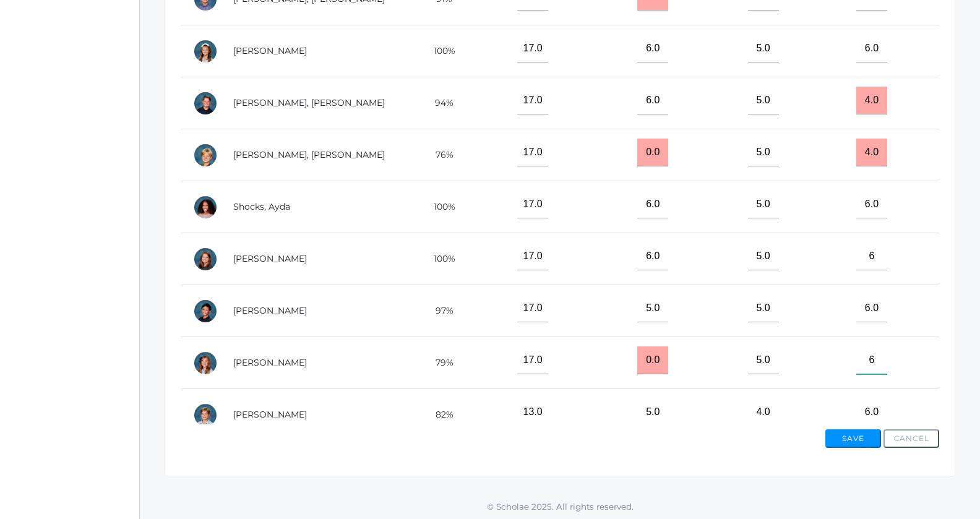 The width and height of the screenshot is (980, 519). I want to click on div: Zade Wilson, so click(205, 415).